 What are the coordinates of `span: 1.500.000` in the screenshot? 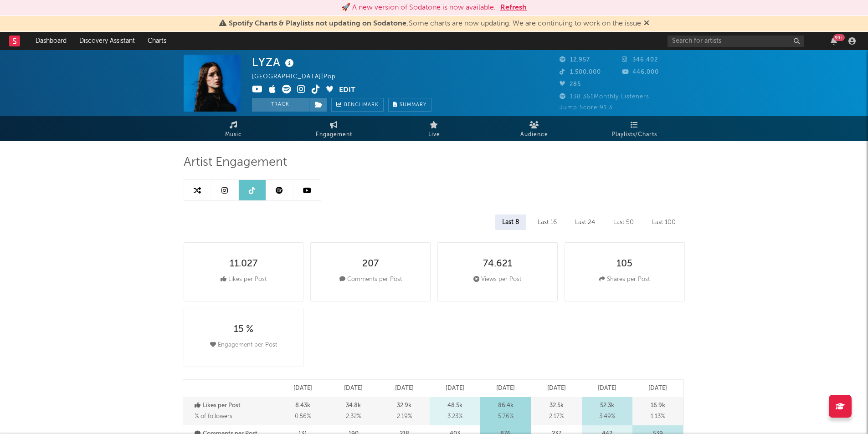 It's located at (580, 72).